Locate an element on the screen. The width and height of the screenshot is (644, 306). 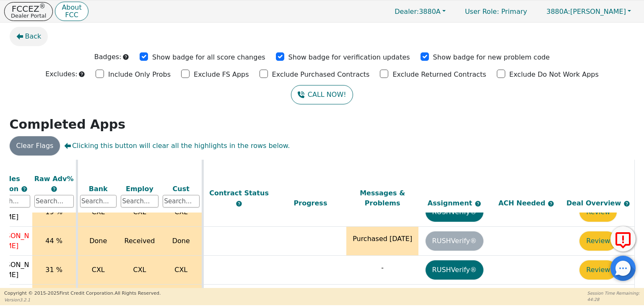
p: Include Only Probs is located at coordinates (140, 75).